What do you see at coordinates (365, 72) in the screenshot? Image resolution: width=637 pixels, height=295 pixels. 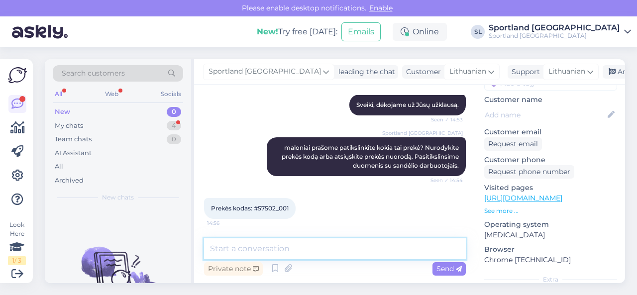 I see `div: leading the chat` at bounding box center [365, 72].